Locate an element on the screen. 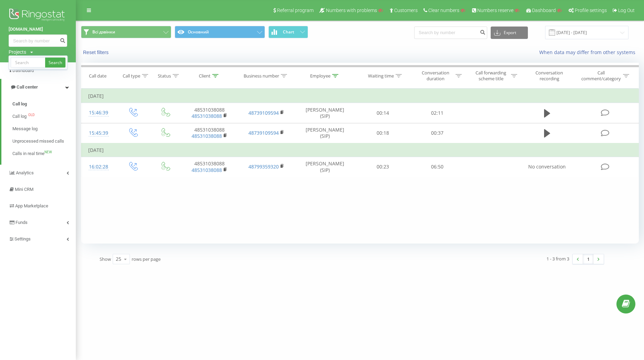 The width and height of the screenshot is (644, 360). a: Search is located at coordinates (55, 62).